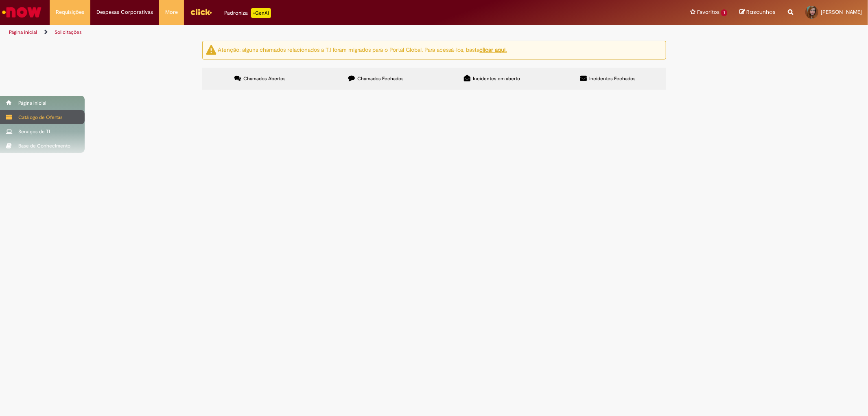 Image resolution: width=868 pixels, height=416 pixels. I want to click on ng-bind-html: Atenção: alguns chamados relacionados a T.I foram migrados para o Portal Global. Para acessá-los,..., so click(363, 50).